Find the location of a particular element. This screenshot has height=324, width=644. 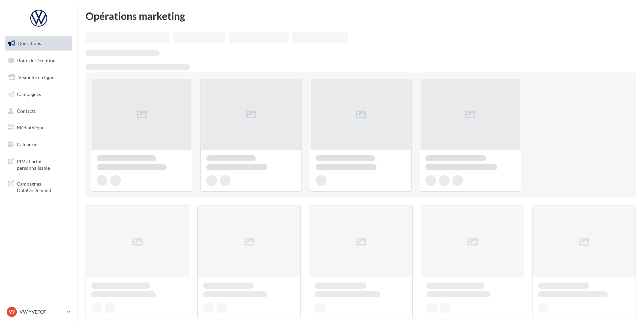

a: Médiathèque is located at coordinates (39, 128).